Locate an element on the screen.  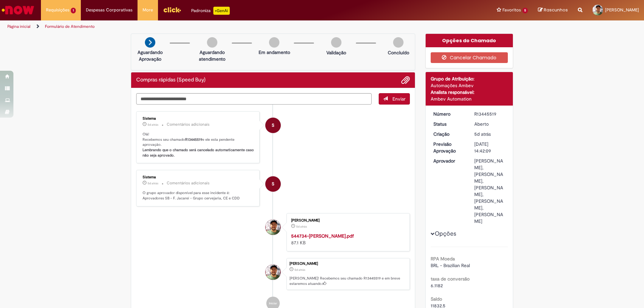
div: Grupo de Atribuição: is located at coordinates (469, 79).